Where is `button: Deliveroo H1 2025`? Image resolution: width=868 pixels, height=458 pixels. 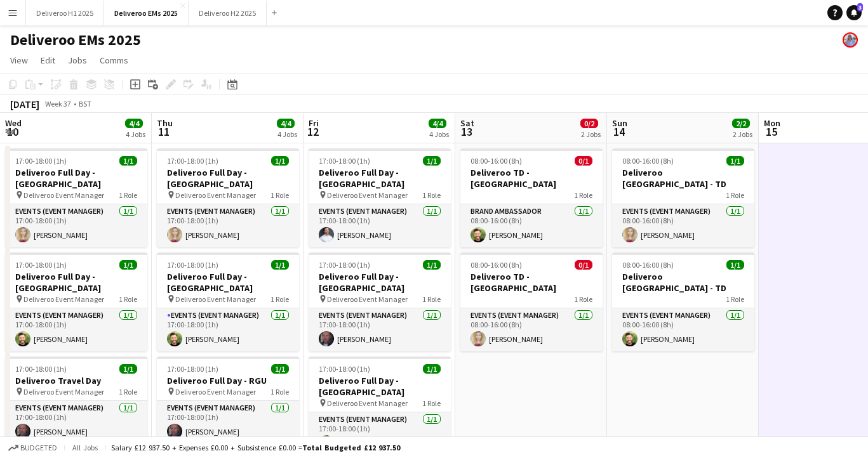 button: Deliveroo H1 2025 is located at coordinates (65, 13).